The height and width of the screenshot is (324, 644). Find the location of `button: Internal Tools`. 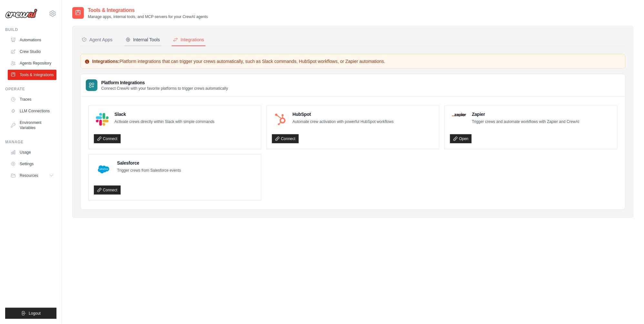

button: Internal Tools is located at coordinates (143, 40).